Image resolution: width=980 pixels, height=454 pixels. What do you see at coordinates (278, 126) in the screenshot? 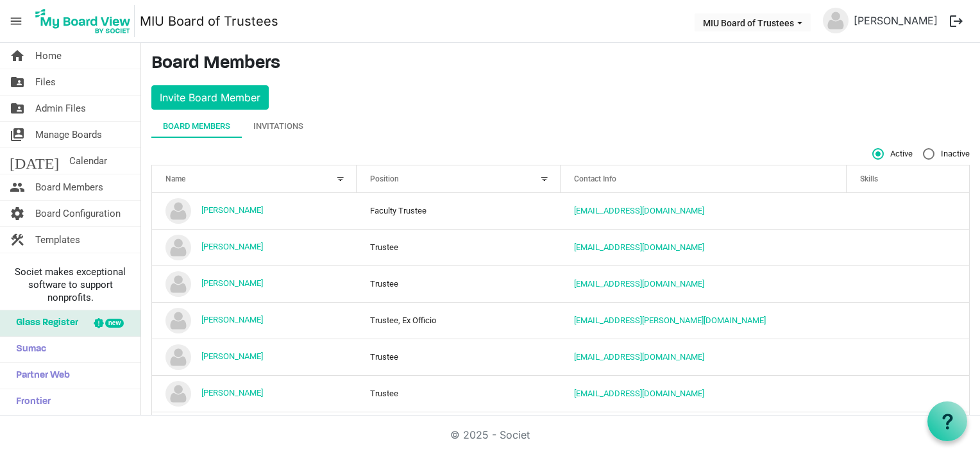
I see `div: Invitations` at bounding box center [278, 126].